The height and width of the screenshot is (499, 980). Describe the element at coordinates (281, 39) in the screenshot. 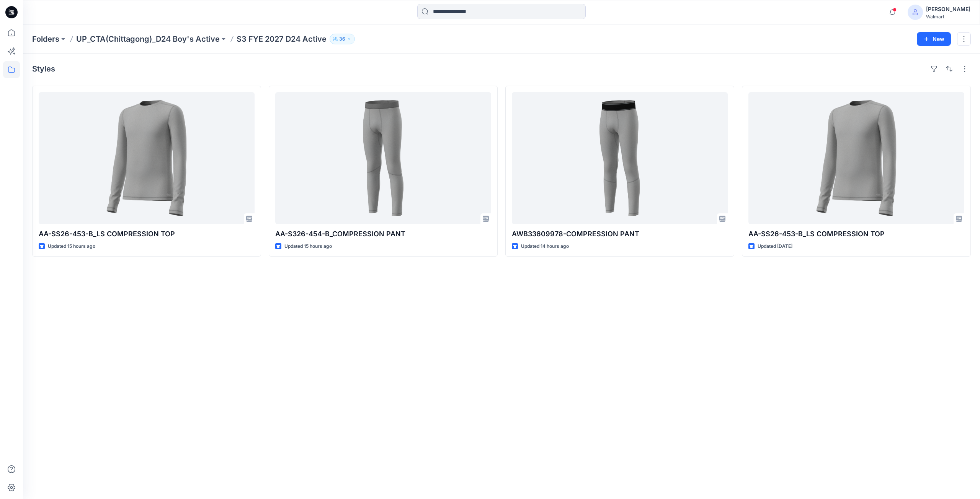

I see `p: S3 FYE 2027 D24 Active` at that location.